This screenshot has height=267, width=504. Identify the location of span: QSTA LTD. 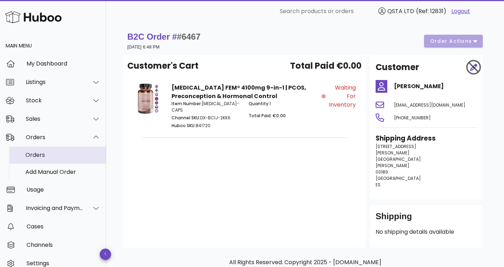
(401, 11).